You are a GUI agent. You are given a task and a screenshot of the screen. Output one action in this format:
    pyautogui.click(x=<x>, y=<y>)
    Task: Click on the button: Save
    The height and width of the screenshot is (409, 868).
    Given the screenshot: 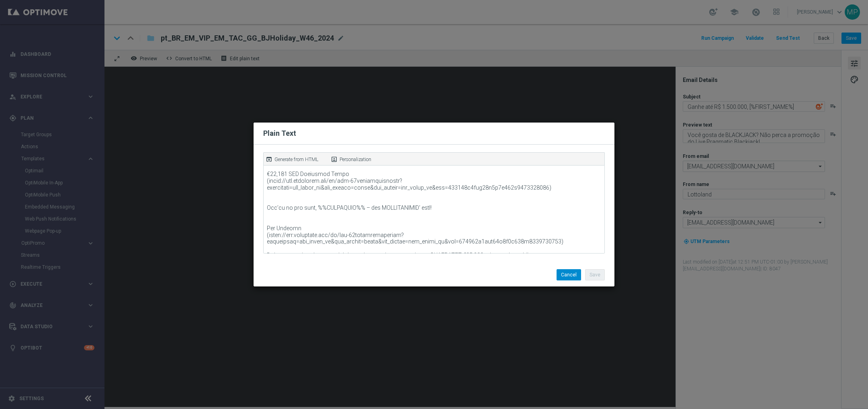 What is the action you would take?
    pyautogui.click(x=595, y=274)
    